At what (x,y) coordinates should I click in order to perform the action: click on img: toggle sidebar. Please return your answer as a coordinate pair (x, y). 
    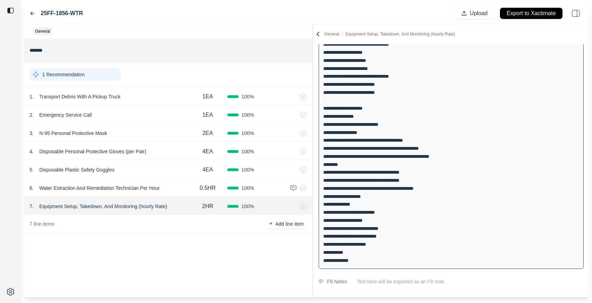
    Looking at the image, I should click on (11, 11).